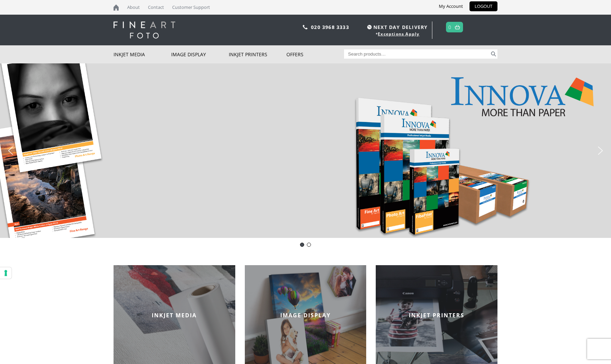 This screenshot has width=611, height=364. Describe the element at coordinates (258, 54) in the screenshot. I see `a: Inkjet Printers` at that location.